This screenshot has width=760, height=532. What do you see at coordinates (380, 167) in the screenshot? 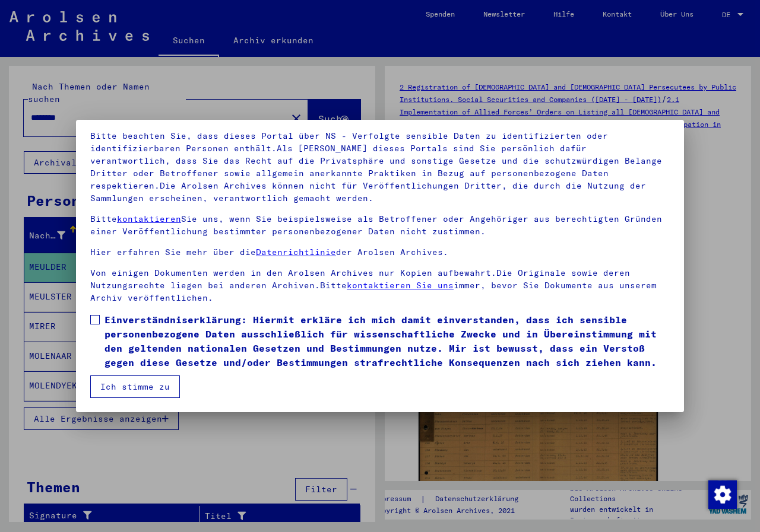
I see `p: Bitte beachten Sie, dass dieses Portal über NS - Verfolgte sensible Daten zu identifizierten oder...` at bounding box center [380, 167].